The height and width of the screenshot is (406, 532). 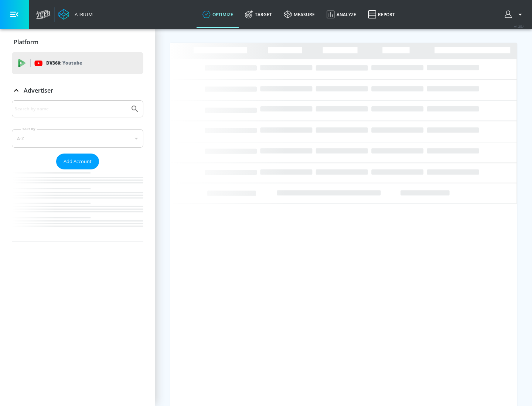 What do you see at coordinates (72, 63) in the screenshot?
I see `p: Youtube` at bounding box center [72, 63].